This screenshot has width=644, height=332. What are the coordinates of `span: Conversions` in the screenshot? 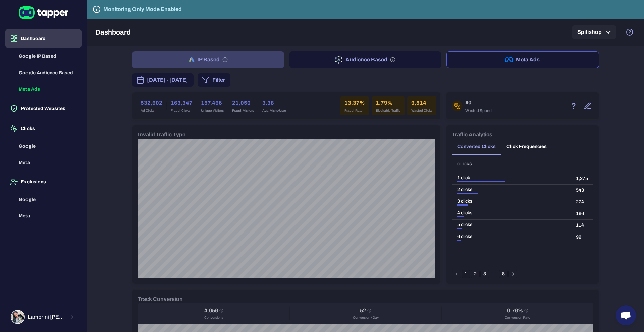 It's located at (214, 318).